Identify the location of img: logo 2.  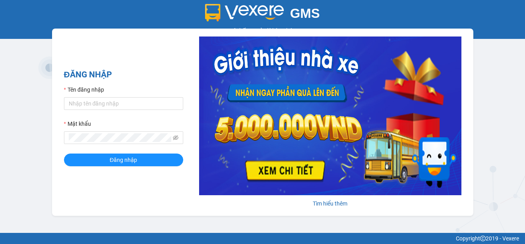
(244, 13).